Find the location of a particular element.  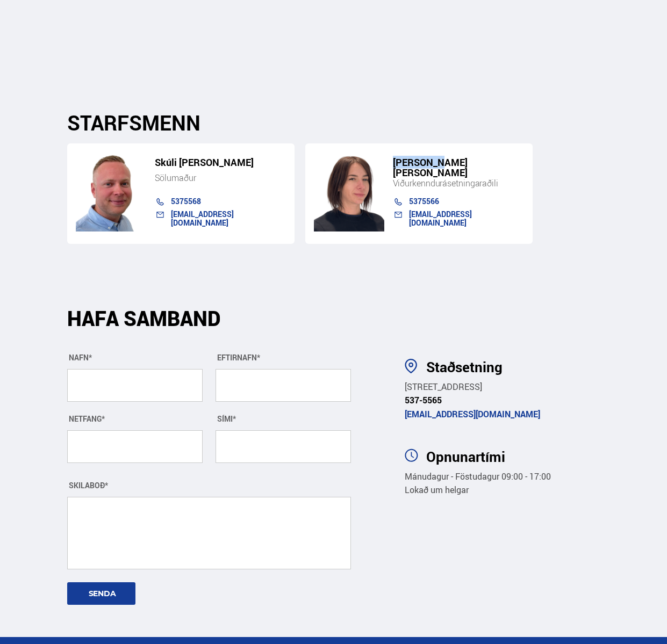

h3: Staðsetning is located at coordinates (512, 367).